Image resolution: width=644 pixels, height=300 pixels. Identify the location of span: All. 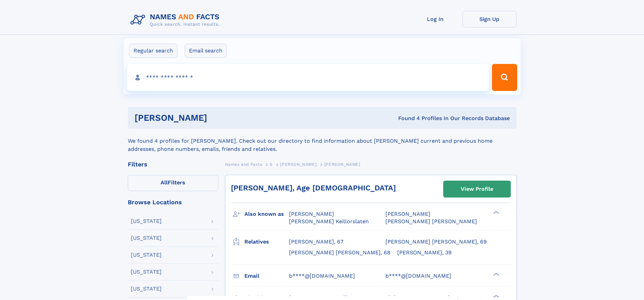
(164, 182).